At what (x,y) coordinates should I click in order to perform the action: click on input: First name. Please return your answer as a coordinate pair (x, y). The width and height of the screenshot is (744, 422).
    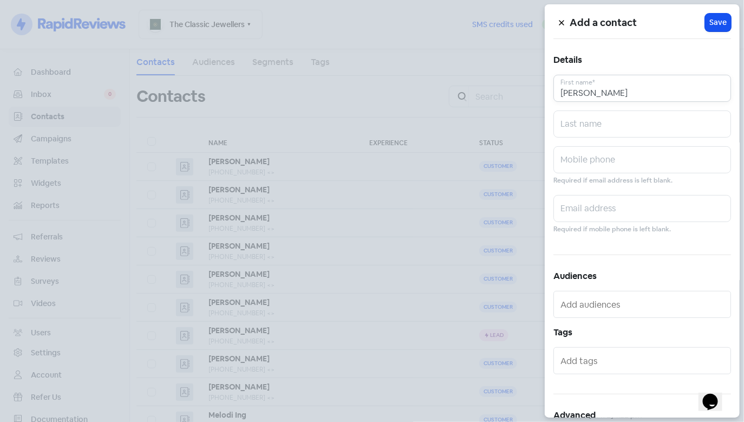
    Looking at the image, I should click on (642, 88).